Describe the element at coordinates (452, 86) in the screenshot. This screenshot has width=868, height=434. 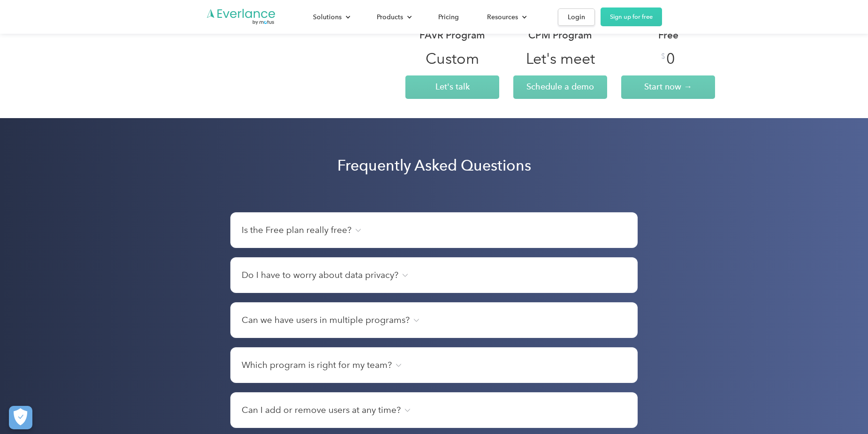
I see `span: Let's talk` at that location.